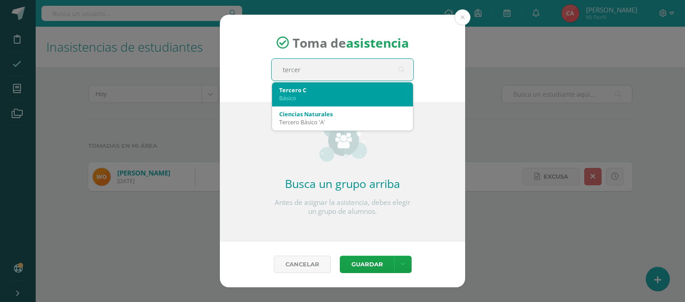  I want to click on strong: asistencia, so click(377, 43).